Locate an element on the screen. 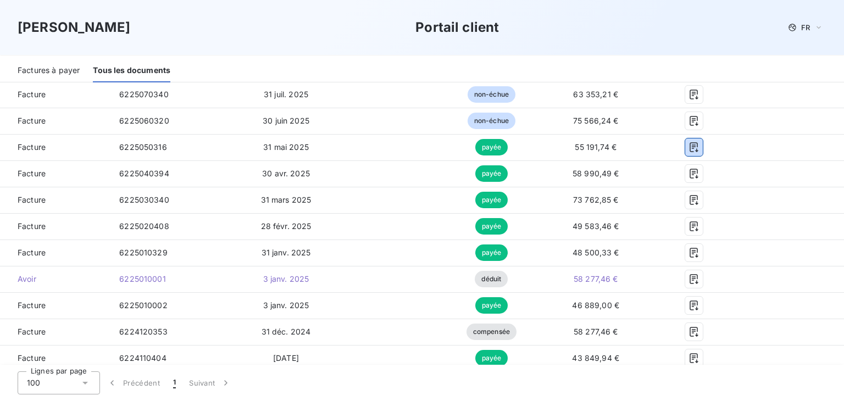 This screenshot has height=401, width=844. span: 28 févr. 2025 is located at coordinates (286, 226).